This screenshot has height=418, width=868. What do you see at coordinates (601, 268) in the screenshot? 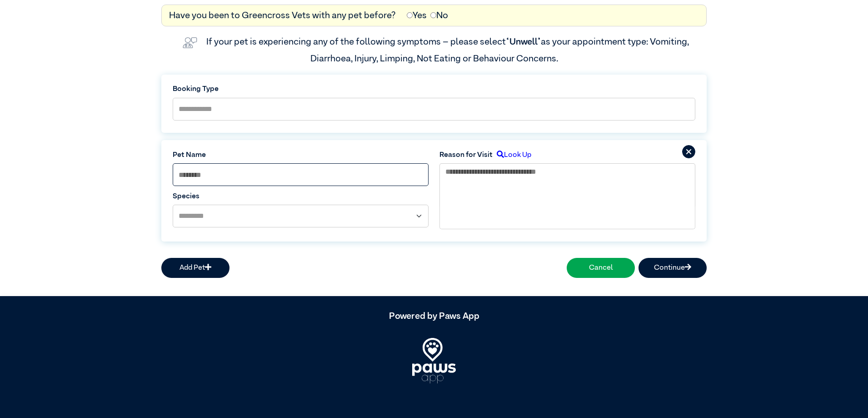
I see `button: Cancel` at bounding box center [601, 268].